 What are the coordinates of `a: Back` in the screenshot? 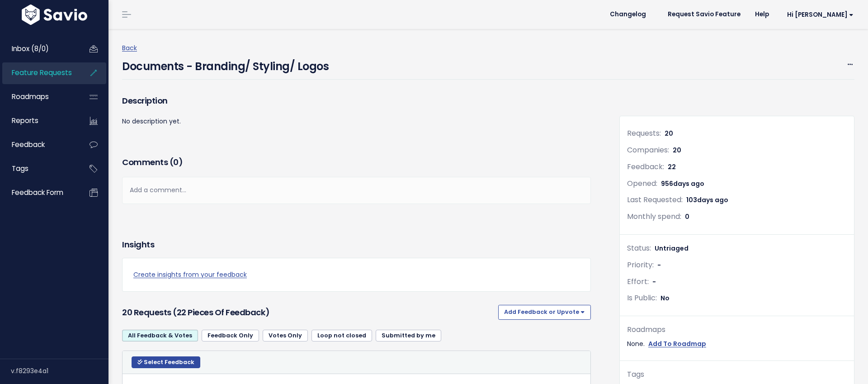 It's located at (129, 48).